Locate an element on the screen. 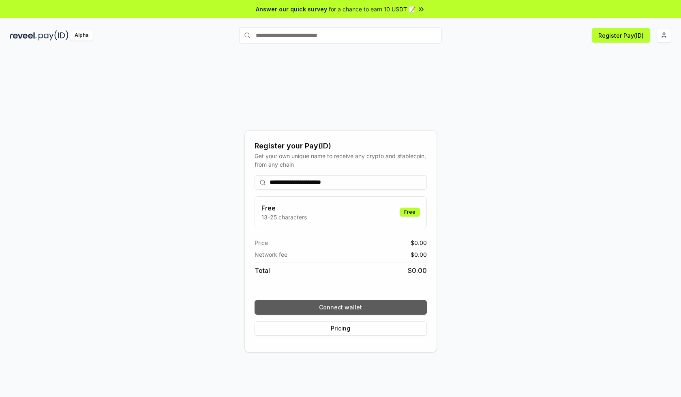 This screenshot has width=681, height=397. div: Get your own unique name to receive any crypto and stablecoin, from any chain is located at coordinates (340, 160).